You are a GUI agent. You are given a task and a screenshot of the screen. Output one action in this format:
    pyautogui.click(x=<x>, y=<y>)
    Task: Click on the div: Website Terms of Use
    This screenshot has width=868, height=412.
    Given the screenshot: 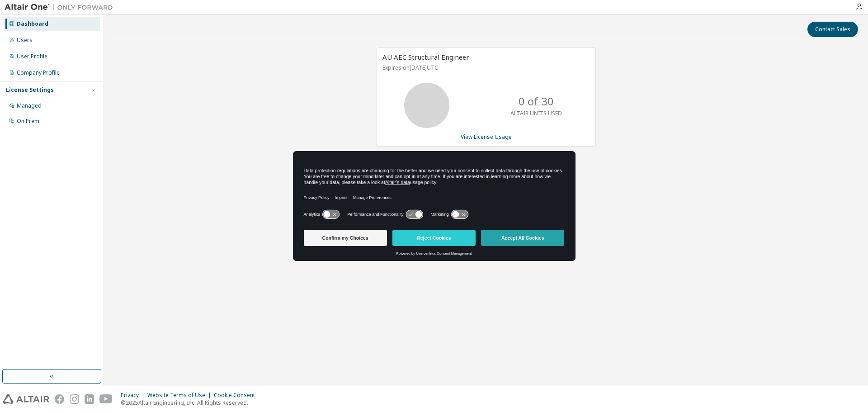 What is the action you would take?
    pyautogui.click(x=180, y=395)
    